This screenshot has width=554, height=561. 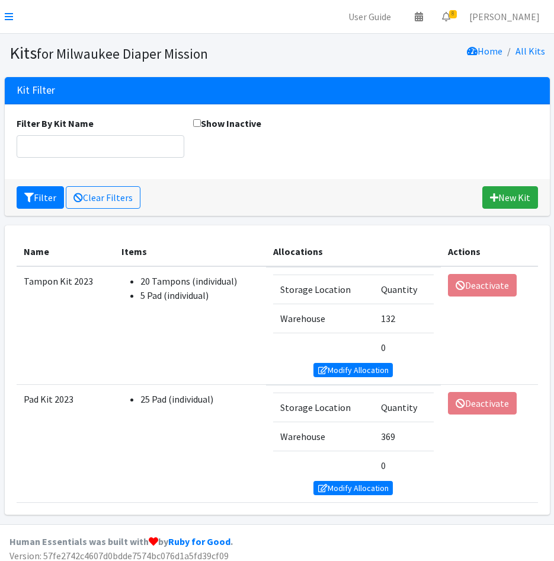 What do you see at coordinates (103, 197) in the screenshot?
I see `a: Clear Filters` at bounding box center [103, 197].